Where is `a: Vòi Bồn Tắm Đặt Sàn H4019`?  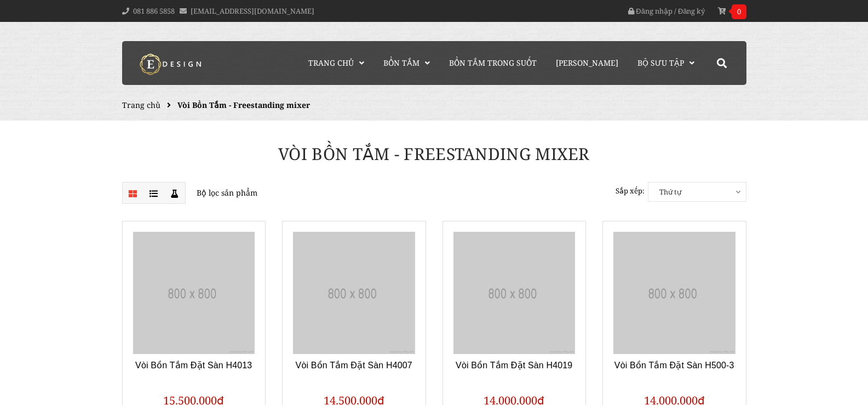 a: Vòi Bồn Tắm Đặt Sàn H4019 is located at coordinates (513, 365).